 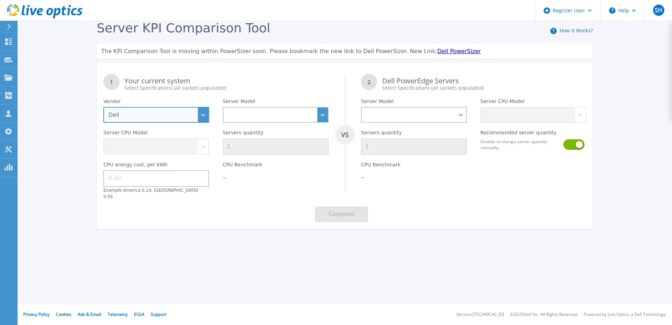 I want to click on span: SH, so click(x=658, y=10).